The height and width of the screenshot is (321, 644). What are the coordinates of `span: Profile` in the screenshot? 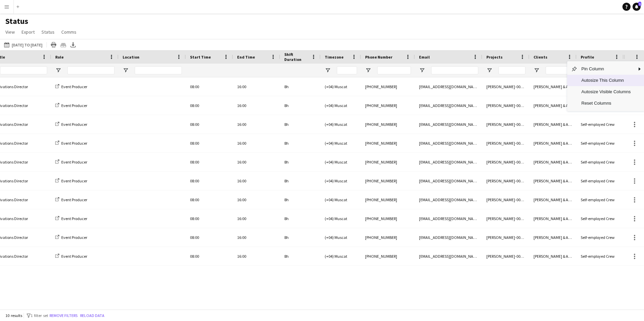 It's located at (587, 57).